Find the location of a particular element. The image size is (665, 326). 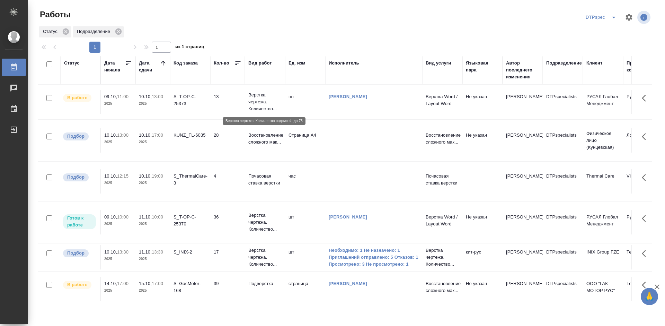

p: 12:15 is located at coordinates (123, 176).